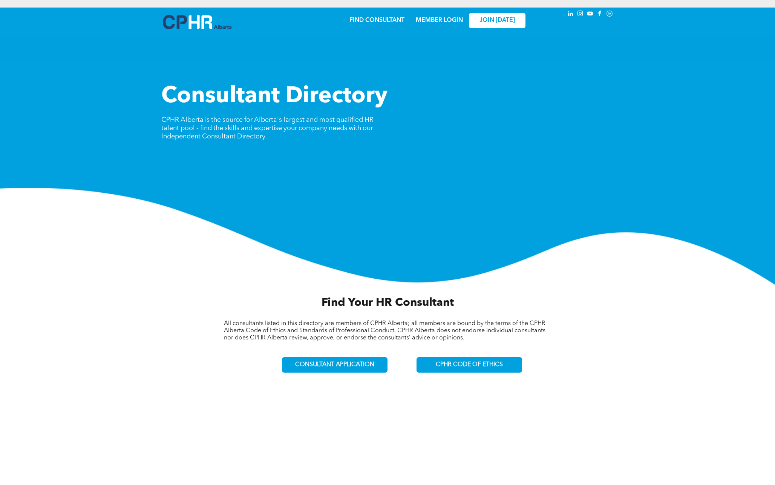 The width and height of the screenshot is (775, 485). Describe the element at coordinates (377, 20) in the screenshot. I see `a: FIND CONSULTANT` at that location.